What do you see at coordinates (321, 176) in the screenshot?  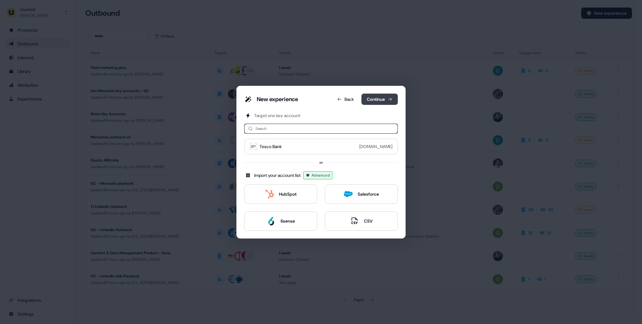 I see `span: Advanced` at bounding box center [321, 176].